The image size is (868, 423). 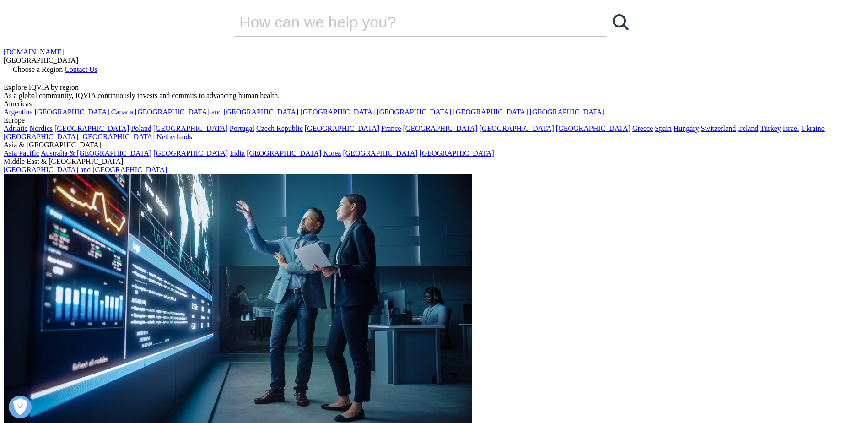 What do you see at coordinates (18, 112) in the screenshot?
I see `a: Argentina` at bounding box center [18, 112].